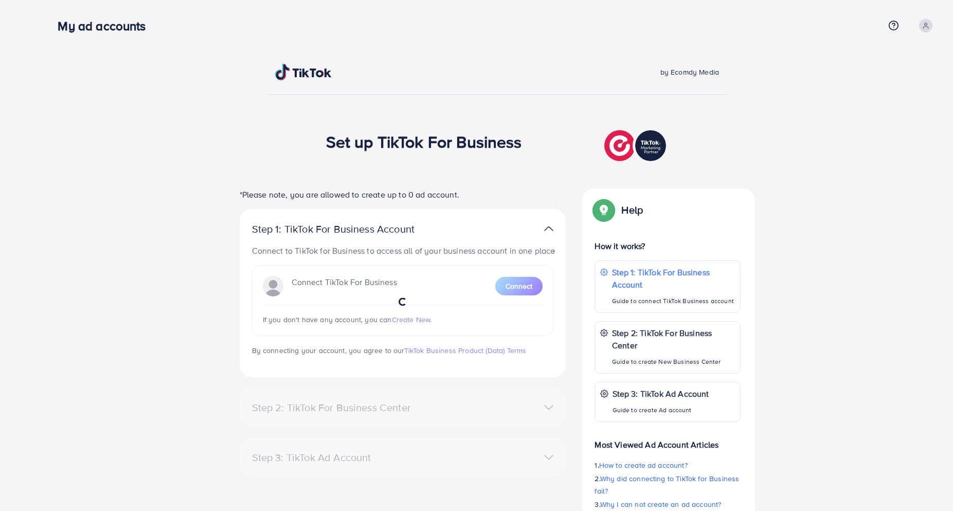 The width and height of the screenshot is (953, 511). What do you see at coordinates (643, 465) in the screenshot?
I see `span: How to create ad account?` at bounding box center [643, 465].